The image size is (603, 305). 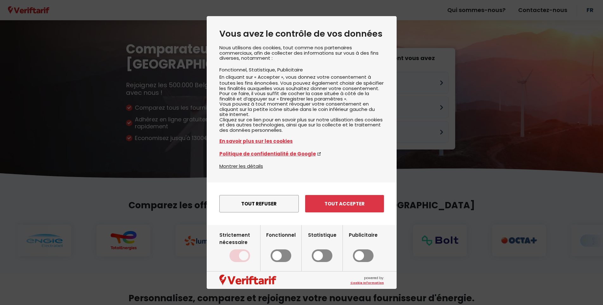 What do you see at coordinates (322, 247) in the screenshot?
I see `label: Statistique` at bounding box center [322, 247].